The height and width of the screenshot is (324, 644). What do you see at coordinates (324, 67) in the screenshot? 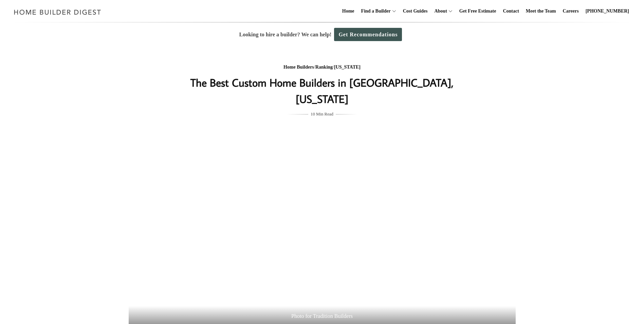
I see `a: Ranking` at bounding box center [324, 67].